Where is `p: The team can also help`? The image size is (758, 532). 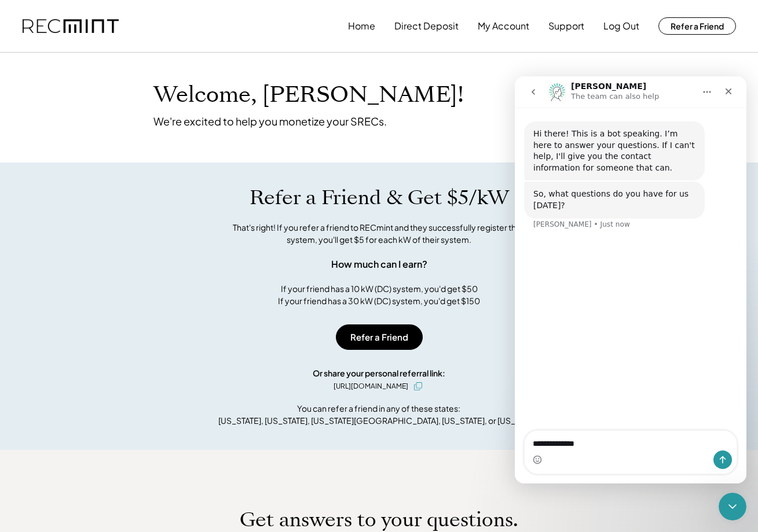 p: The team can also help is located at coordinates (100, 20).